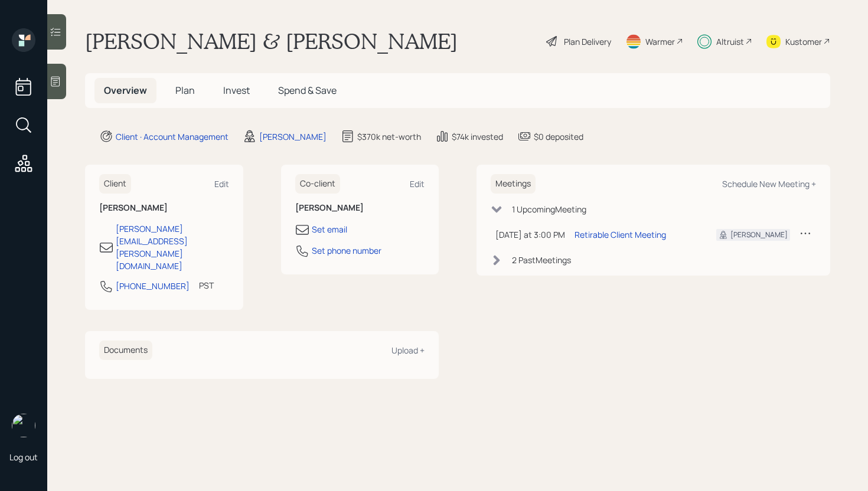 This screenshot has height=491, width=868. Describe the element at coordinates (541, 260) in the screenshot. I see `div: 2 Past Meeting s` at that location.